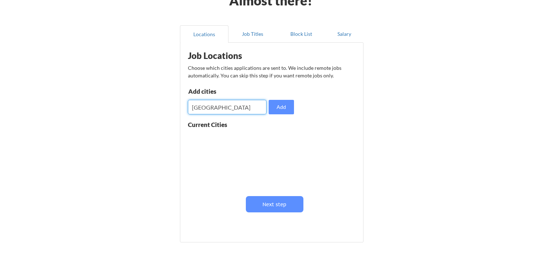  What do you see at coordinates (233, 56) in the screenshot?
I see `div: Job Locations` at bounding box center [233, 56].